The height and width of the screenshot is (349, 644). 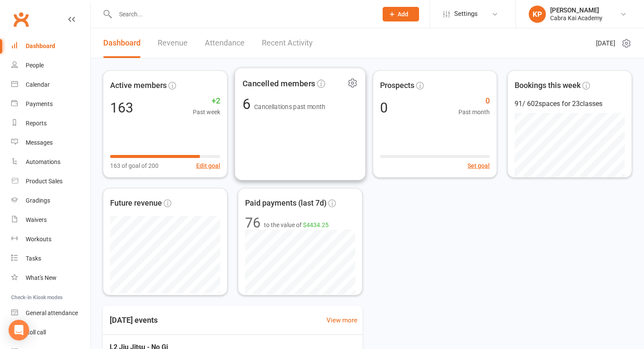 I want to click on a: Calendar, so click(x=50, y=85).